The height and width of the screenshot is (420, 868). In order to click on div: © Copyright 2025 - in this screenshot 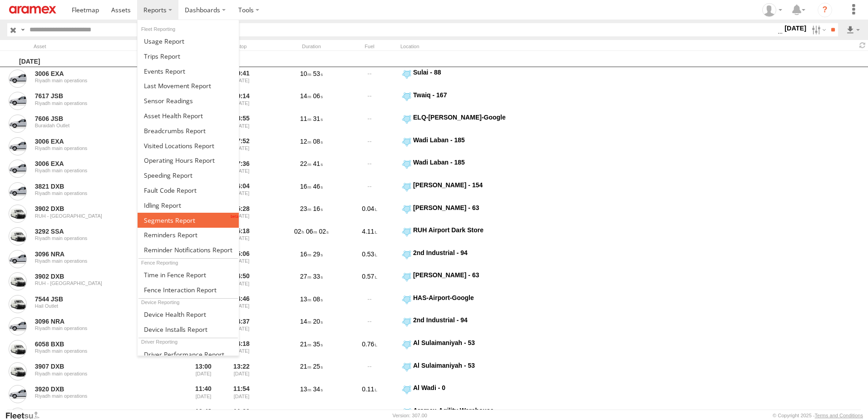, I will do `click(817, 416)`.